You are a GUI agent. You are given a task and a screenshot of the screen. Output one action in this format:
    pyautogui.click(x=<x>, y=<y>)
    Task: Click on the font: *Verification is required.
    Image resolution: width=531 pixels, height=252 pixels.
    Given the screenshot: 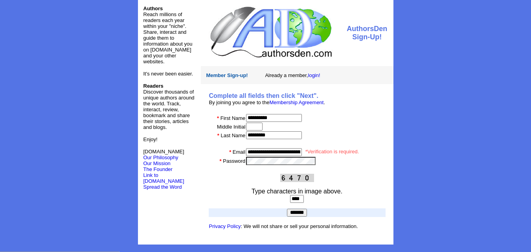 What is the action you would take?
    pyautogui.click(x=332, y=151)
    